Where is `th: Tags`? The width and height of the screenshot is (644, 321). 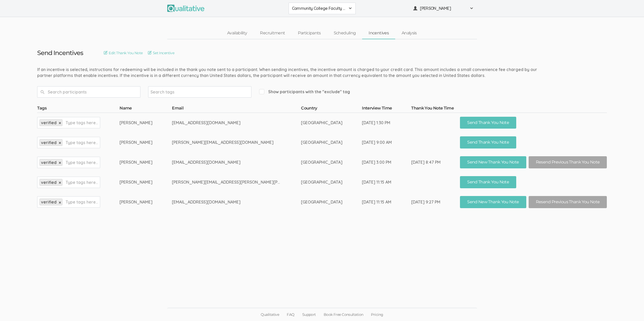
th: Tags is located at coordinates (79, 109).